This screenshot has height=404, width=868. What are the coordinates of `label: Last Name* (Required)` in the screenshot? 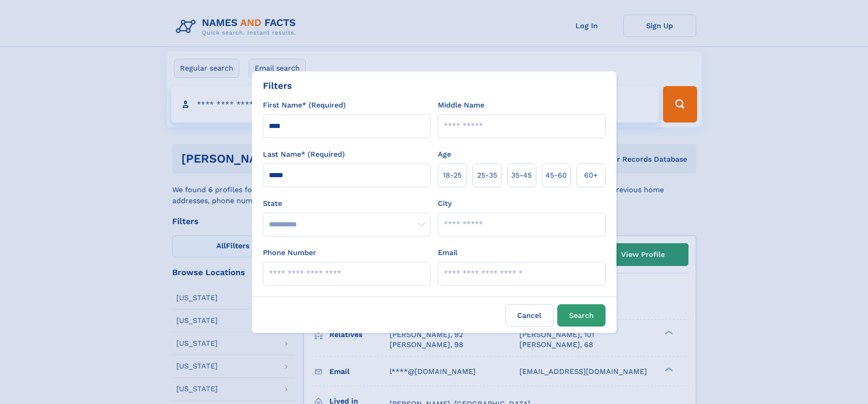 It's located at (304, 154).